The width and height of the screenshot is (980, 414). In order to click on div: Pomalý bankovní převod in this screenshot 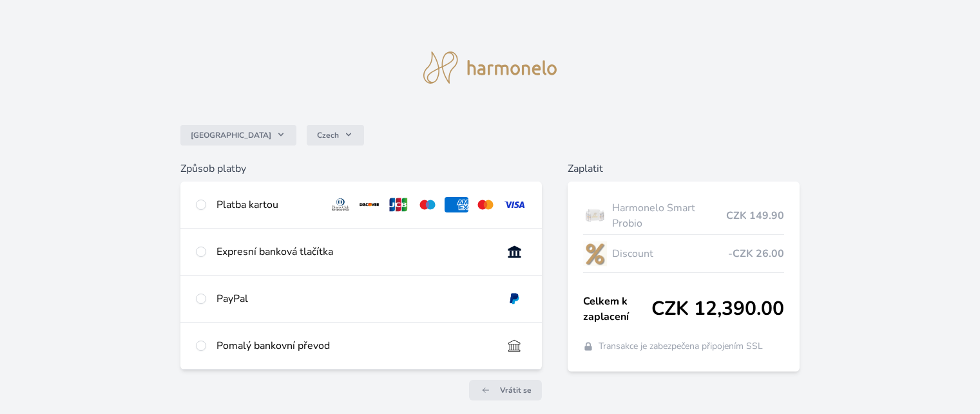, I will do `click(354, 345)`.